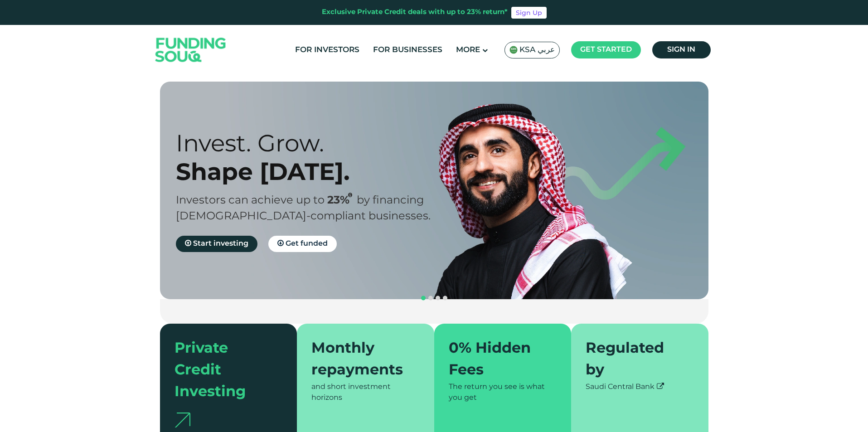 The image size is (868, 432). Describe the element at coordinates (191, 50) in the screenshot. I see `img: Logo` at that location.